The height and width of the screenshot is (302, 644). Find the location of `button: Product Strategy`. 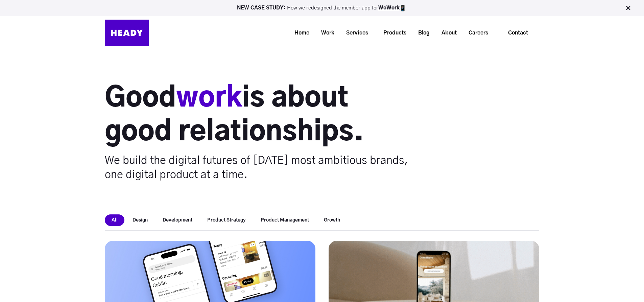

button: Product Strategy is located at coordinates (226, 221).